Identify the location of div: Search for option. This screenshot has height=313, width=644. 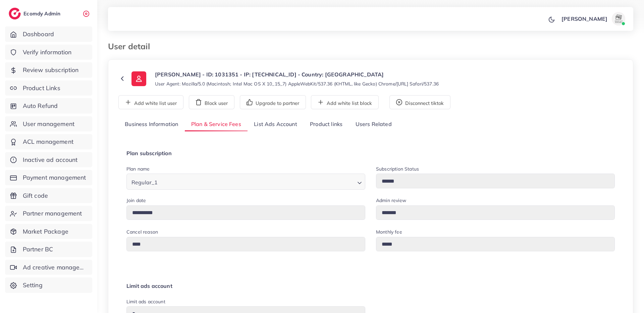
(245, 181).